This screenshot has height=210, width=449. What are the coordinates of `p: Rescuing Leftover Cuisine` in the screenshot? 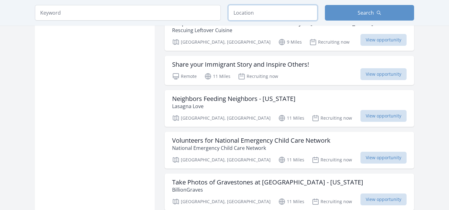 It's located at (273, 30).